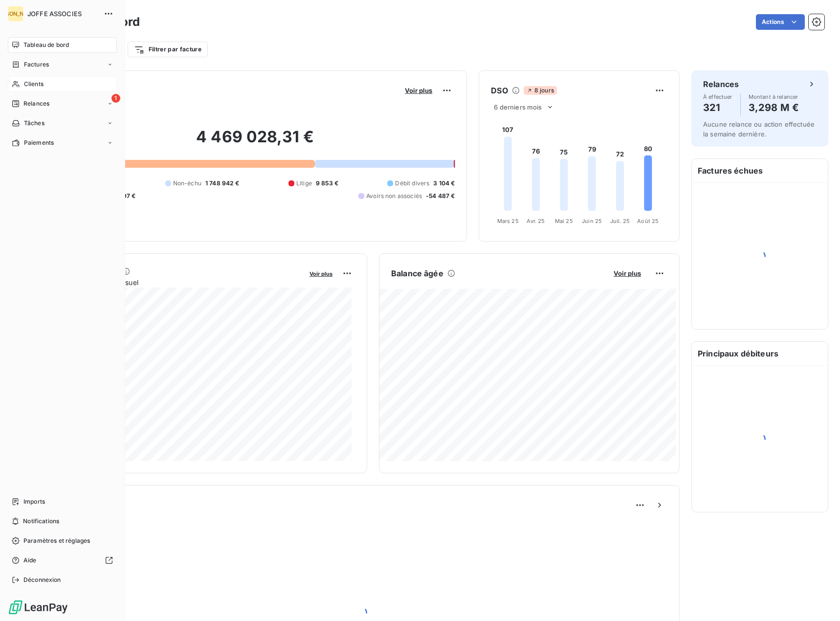 The height and width of the screenshot is (621, 840). I want to click on span: Clients, so click(34, 84).